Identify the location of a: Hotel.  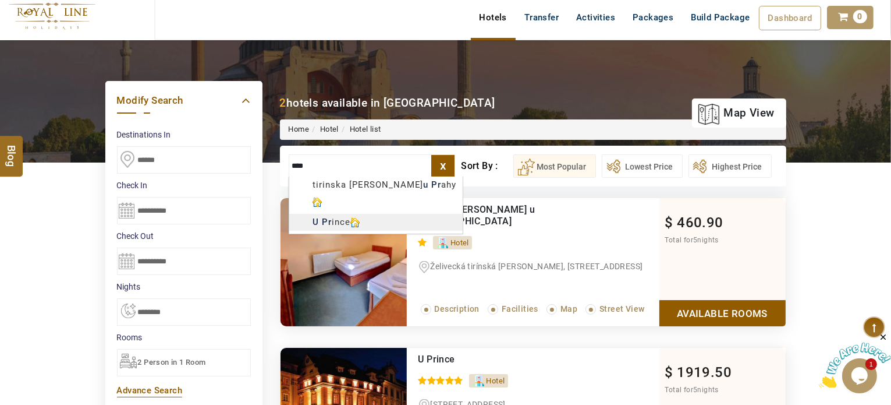
(329, 129).